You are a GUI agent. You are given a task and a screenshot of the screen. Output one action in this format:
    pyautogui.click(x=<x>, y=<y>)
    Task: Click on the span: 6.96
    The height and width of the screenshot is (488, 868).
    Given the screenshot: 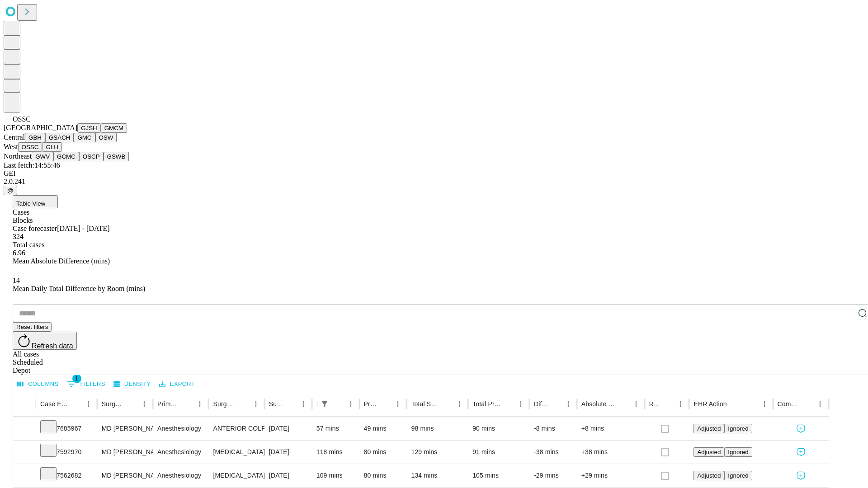 What is the action you would take?
    pyautogui.click(x=19, y=253)
    